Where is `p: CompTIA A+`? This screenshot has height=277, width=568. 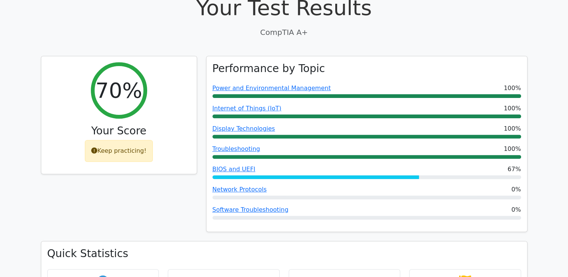 p: CompTIA A+ is located at coordinates (284, 32).